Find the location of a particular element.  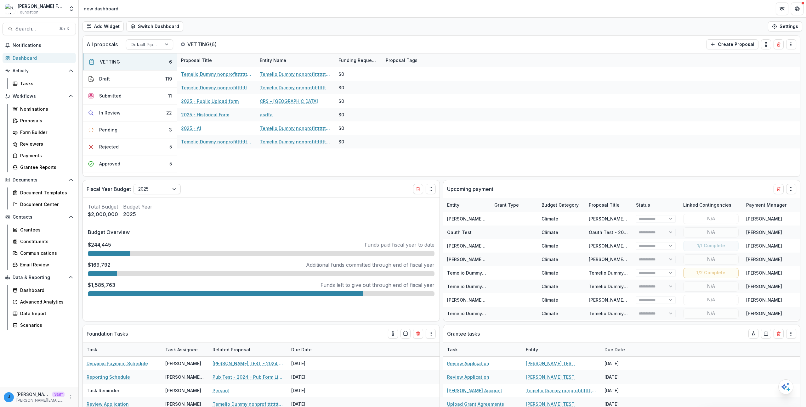

p: $2,000,000 is located at coordinates (103, 214).